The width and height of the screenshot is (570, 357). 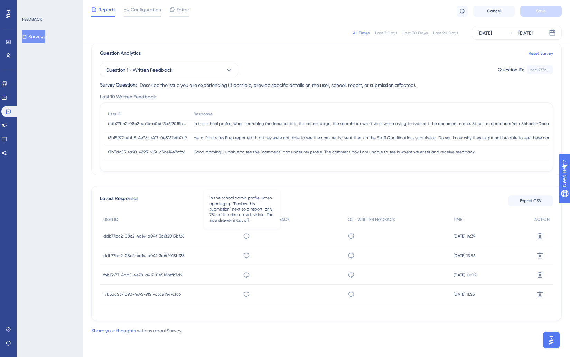 What do you see at coordinates (32, 19) in the screenshot?
I see `div: FEEDBACK` at bounding box center [32, 19].